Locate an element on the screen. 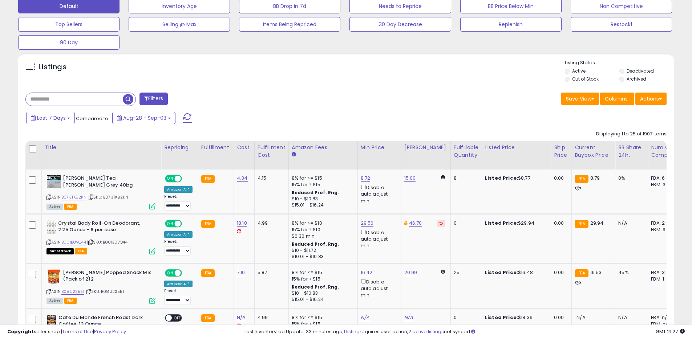 The image size is (692, 339). a: B073TK92KN is located at coordinates (74, 197).